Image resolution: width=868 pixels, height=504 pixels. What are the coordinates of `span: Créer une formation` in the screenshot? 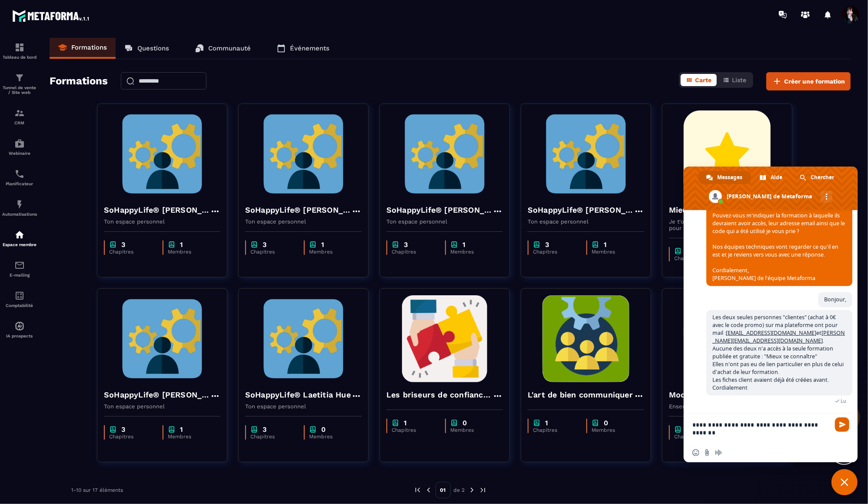 It's located at (814, 81).